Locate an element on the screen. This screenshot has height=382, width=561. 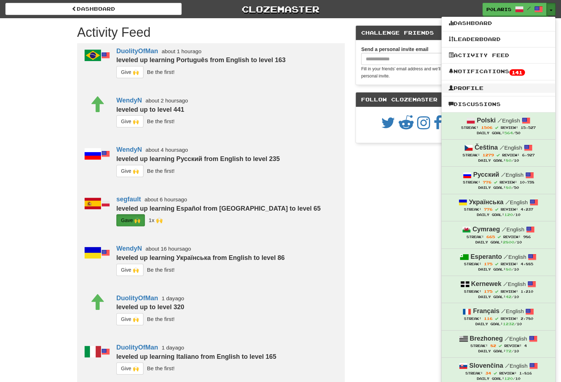
span: 665 is located at coordinates (490, 237).